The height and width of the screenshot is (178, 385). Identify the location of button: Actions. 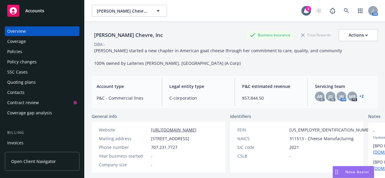
(358, 35).